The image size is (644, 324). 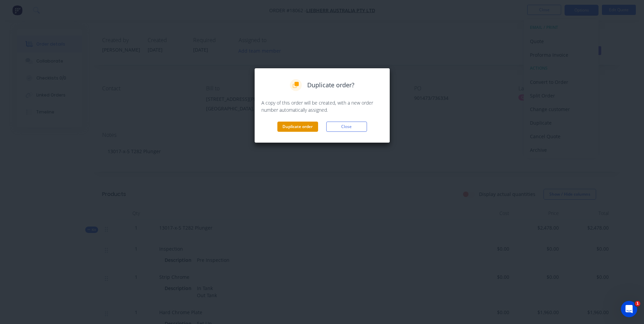 What do you see at coordinates (347, 127) in the screenshot?
I see `button: Close` at bounding box center [347, 127].